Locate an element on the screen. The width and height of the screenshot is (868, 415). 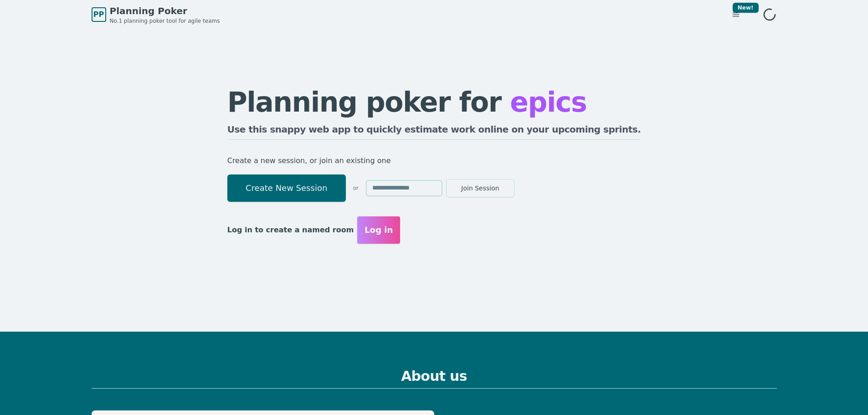
span: Planning Poker is located at coordinates (165, 11).